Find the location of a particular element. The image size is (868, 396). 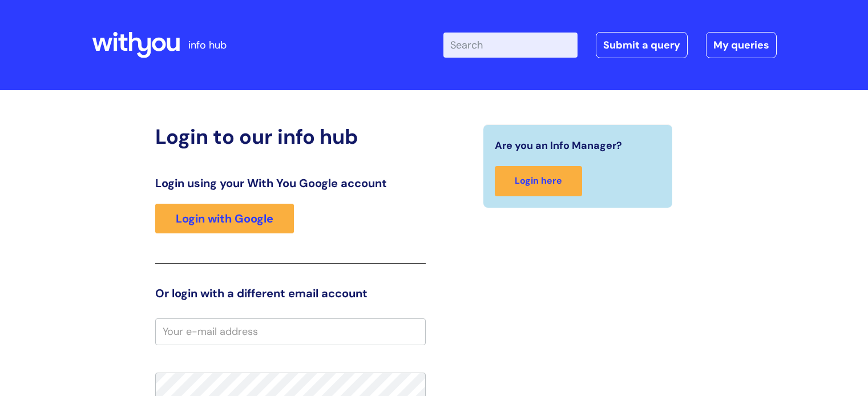

a: Login with Google is located at coordinates (224, 219).